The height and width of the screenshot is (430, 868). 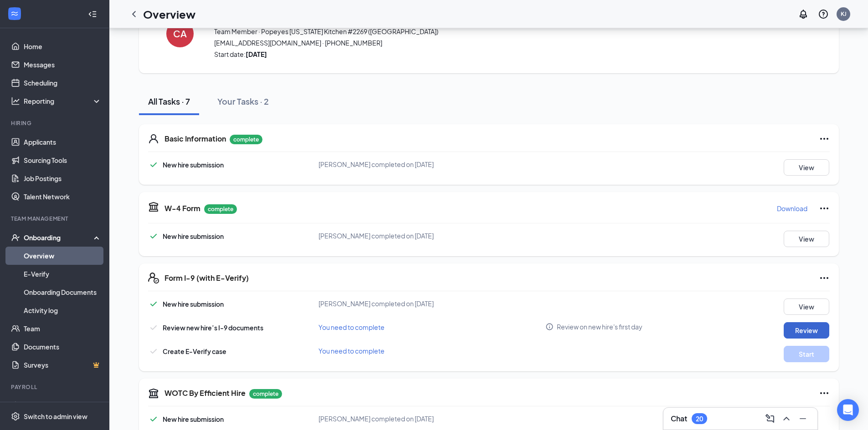 I want to click on a: Activity log, so click(x=62, y=311).